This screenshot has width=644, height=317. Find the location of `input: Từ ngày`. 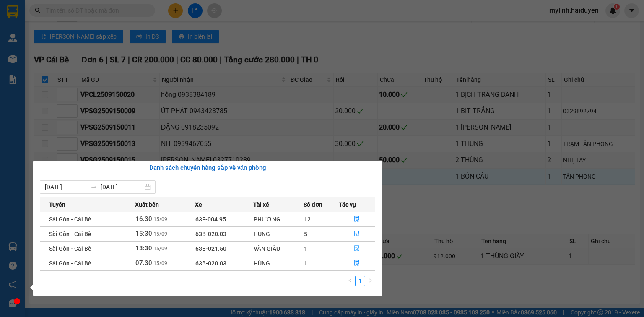

input: Từ ngày is located at coordinates (66, 187).